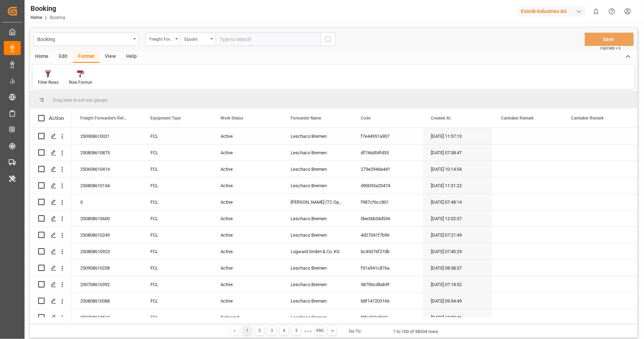 Image resolution: width=644 pixels, height=339 pixels. I want to click on div: 1, so click(247, 331).